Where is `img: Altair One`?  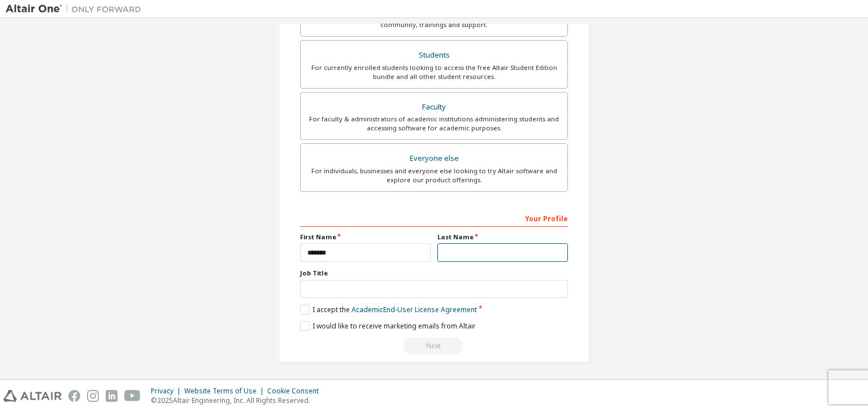
img: Altair One is located at coordinates (76, 9).